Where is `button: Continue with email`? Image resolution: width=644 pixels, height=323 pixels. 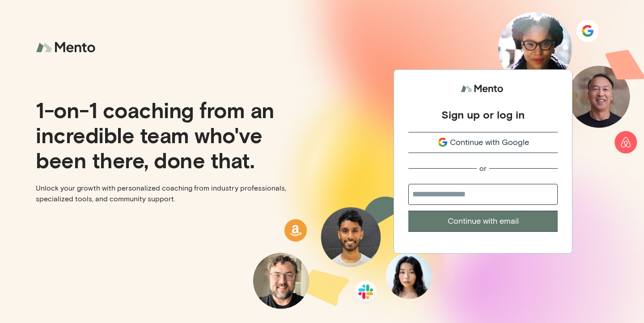
button: Continue with email is located at coordinates (483, 221).